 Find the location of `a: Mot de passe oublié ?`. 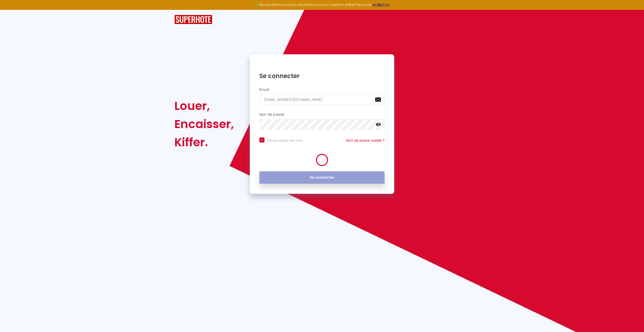

a: Mot de passe oublié ? is located at coordinates (365, 141).